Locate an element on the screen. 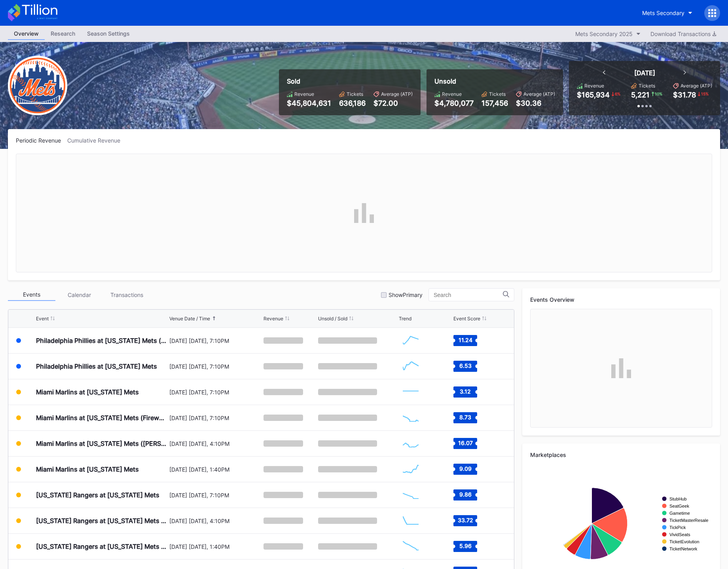  div: Events Overview is located at coordinates (621, 299).